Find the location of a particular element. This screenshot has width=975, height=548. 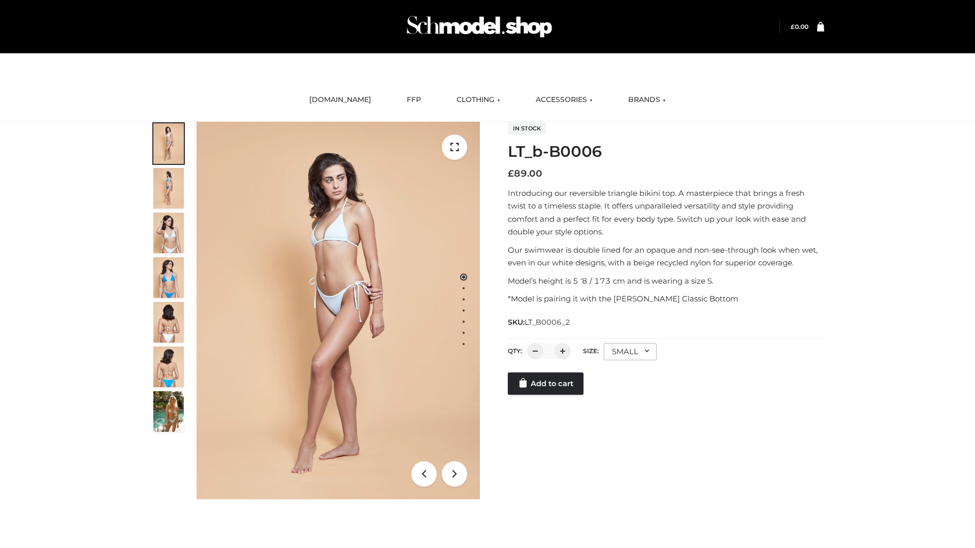

a: BRANDS is located at coordinates (647, 100).